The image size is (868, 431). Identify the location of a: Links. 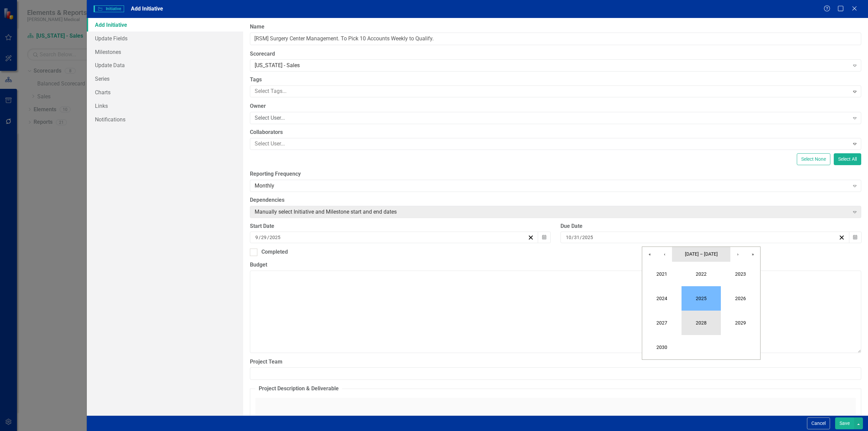
(165, 106).